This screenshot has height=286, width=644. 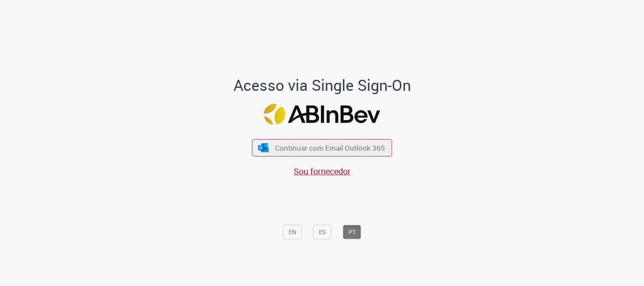 What do you see at coordinates (292, 232) in the screenshot?
I see `button: EN` at bounding box center [292, 232].